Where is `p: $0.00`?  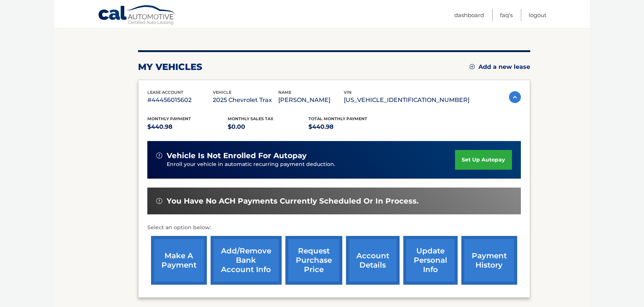 p: $0.00 is located at coordinates (268, 127).